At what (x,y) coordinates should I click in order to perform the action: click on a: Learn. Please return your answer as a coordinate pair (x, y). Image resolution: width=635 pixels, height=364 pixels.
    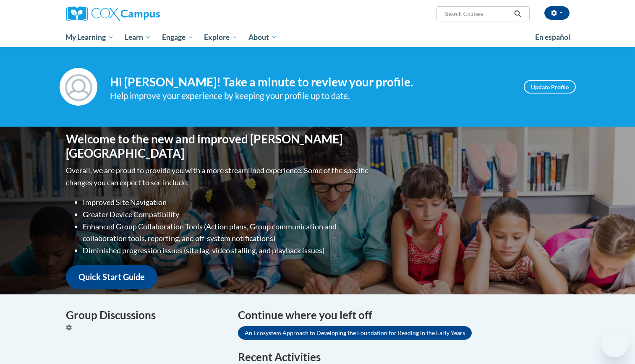
    Looking at the image, I should click on (138, 38).